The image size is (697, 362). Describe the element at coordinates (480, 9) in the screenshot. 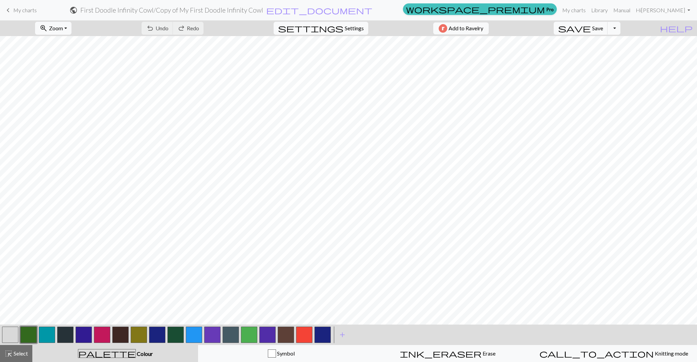

I see `a: Pro` at that location.